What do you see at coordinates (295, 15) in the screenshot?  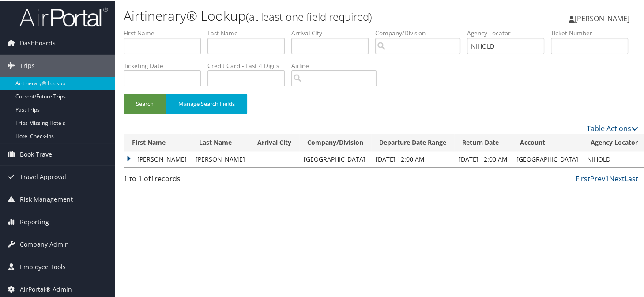 I see `h1: Airtinerary® Lookup` at bounding box center [295, 15].